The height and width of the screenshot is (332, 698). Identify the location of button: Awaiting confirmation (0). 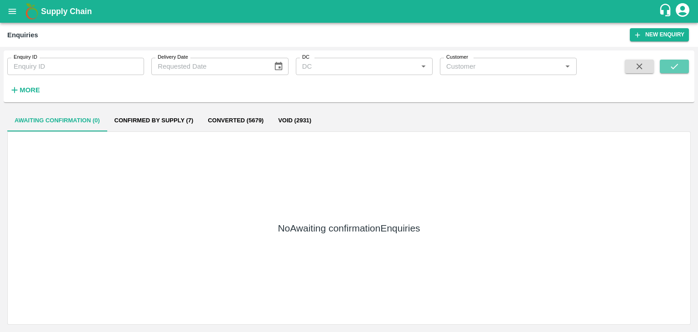
(57, 121).